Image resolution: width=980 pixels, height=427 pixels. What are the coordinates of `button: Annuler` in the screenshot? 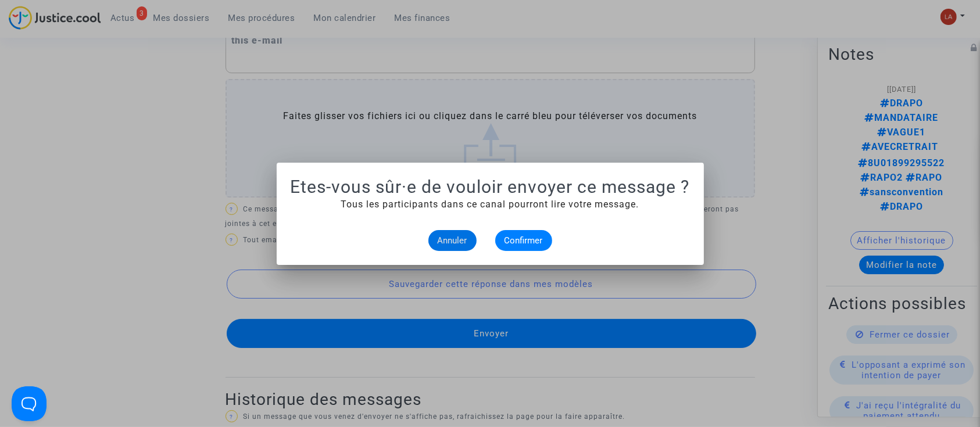 It's located at (452, 241).